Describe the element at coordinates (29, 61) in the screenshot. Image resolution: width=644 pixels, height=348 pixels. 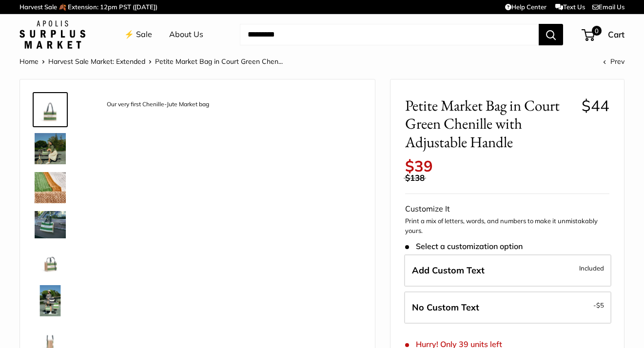
I see `a: Home` at that location.